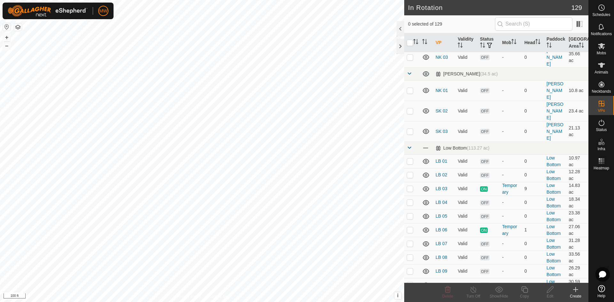  Describe the element at coordinates (442, 161) in the screenshot. I see `a: LB 01` at that location.